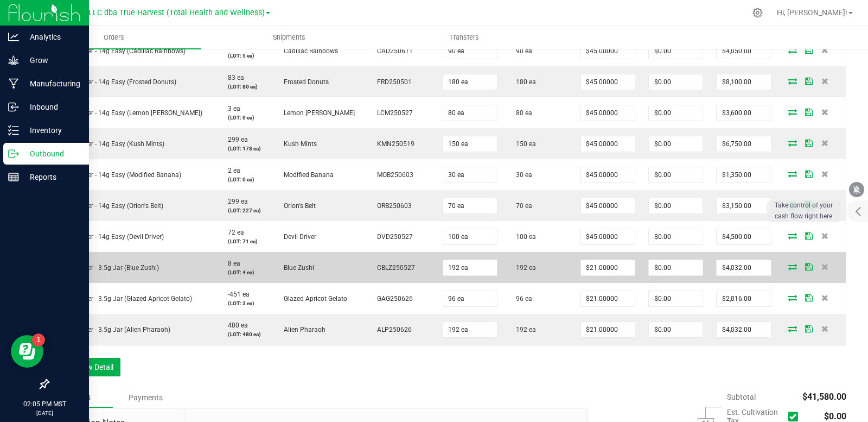 The height and width of the screenshot is (422, 868). Describe the element at coordinates (312, 299) in the screenshot. I see `span: Glazed Apricot Gelato` at that location.